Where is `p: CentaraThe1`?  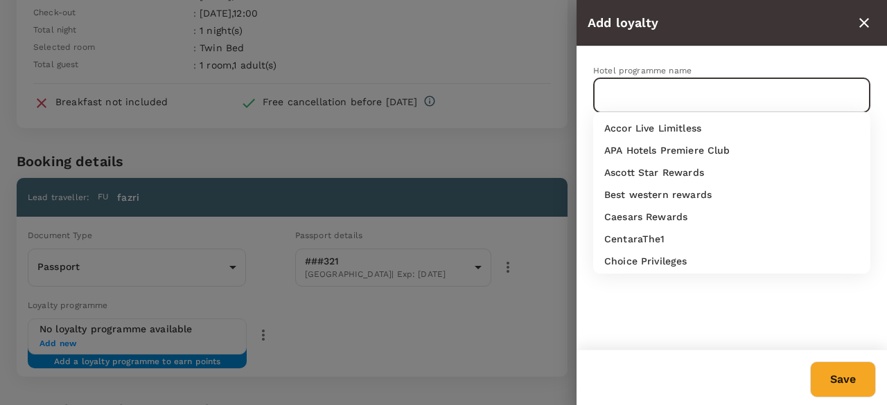
p: CentaraThe1 is located at coordinates (635, 239).